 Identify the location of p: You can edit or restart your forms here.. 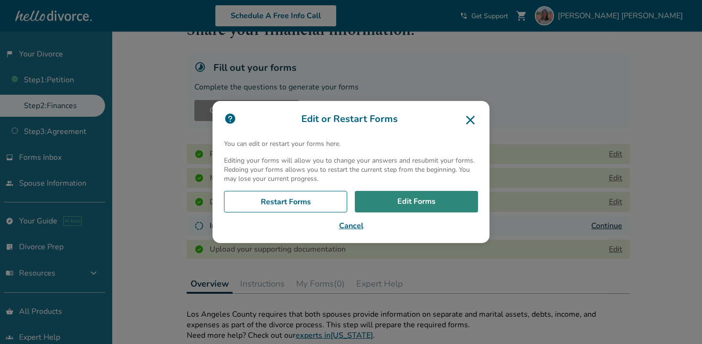
(351, 143).